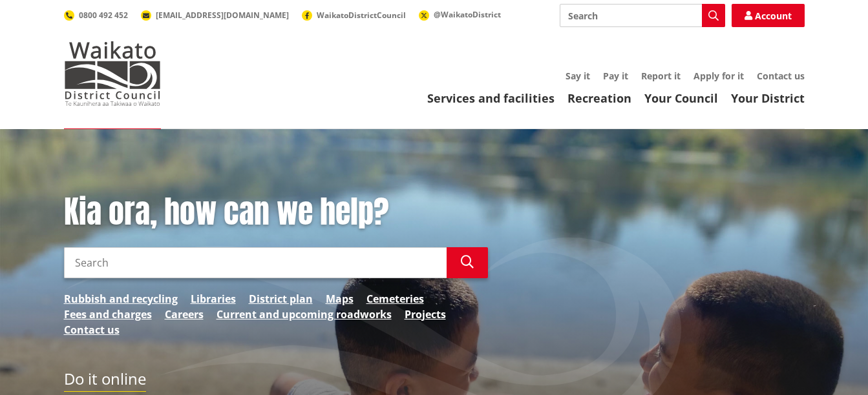  What do you see at coordinates (112, 74) in the screenshot?
I see `img: Waikato District Council - Te Kaunihera aa Takiwaa o Waikato` at bounding box center [112, 74].